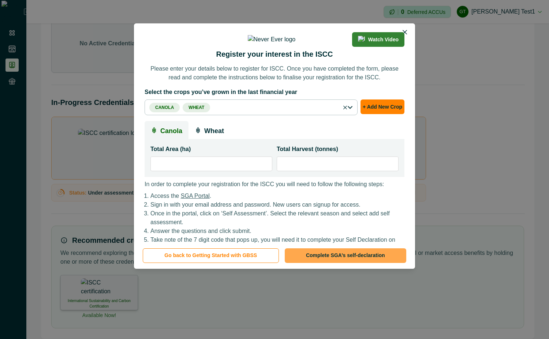 The height and width of the screenshot is (339, 549). I want to click on a: light-bulb-iconWatch Video, so click(378, 40).